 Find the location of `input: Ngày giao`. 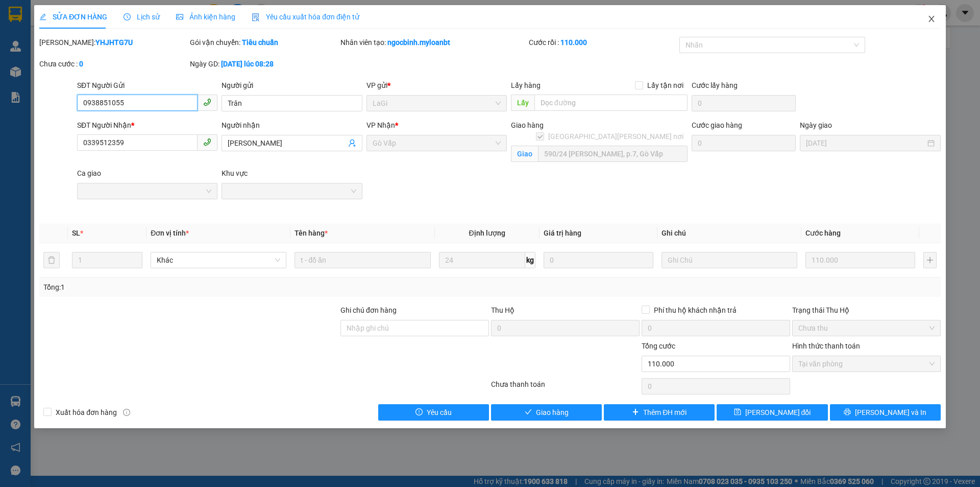

input: Ngày giao is located at coordinates (865, 143).